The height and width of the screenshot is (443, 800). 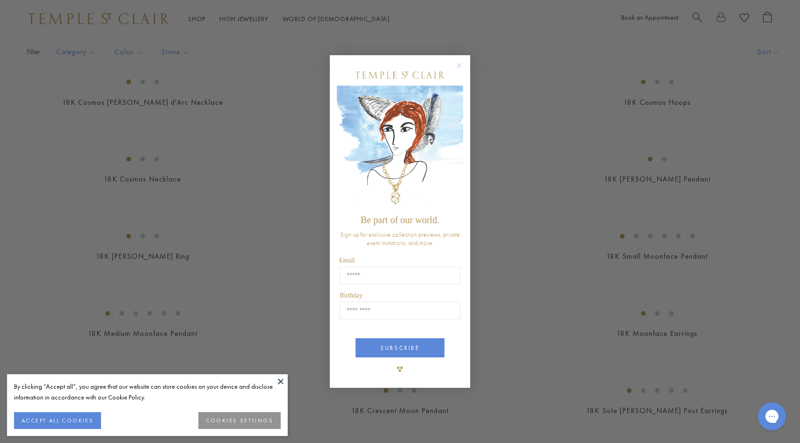 I want to click on button: ACCEPT ALL COOKIES, so click(x=58, y=421).